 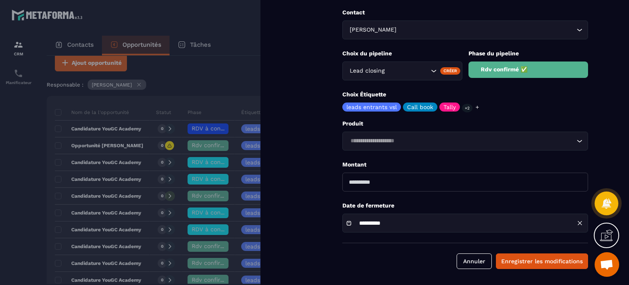 What do you see at coordinates (450, 107) in the screenshot?
I see `p: Tally` at bounding box center [450, 107].